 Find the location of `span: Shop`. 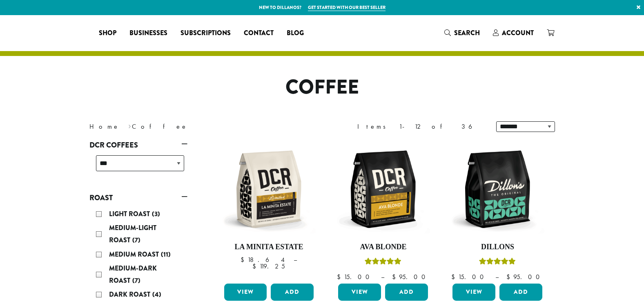

span: Shop is located at coordinates (108, 33).